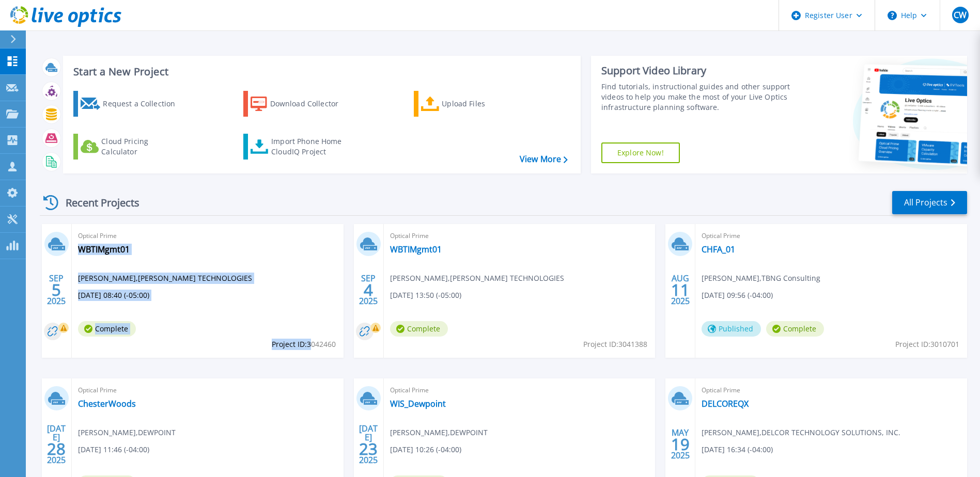 This screenshot has height=477, width=980. I want to click on span: 28, so click(56, 449).